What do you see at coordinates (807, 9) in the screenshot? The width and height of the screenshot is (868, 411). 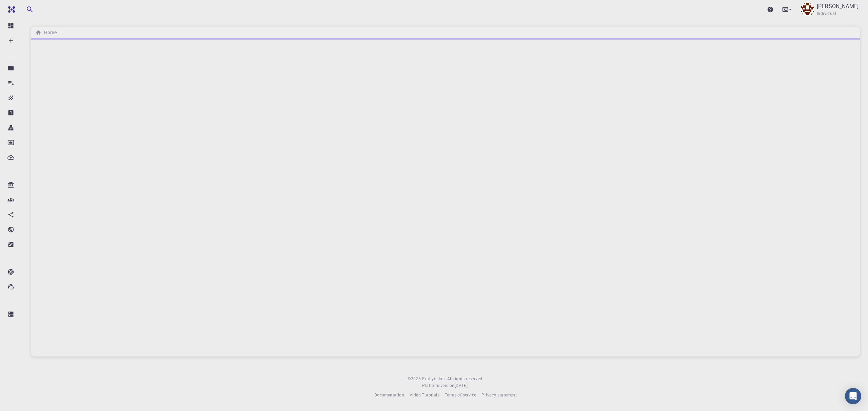 I see `img: Thanh Son` at bounding box center [807, 9].